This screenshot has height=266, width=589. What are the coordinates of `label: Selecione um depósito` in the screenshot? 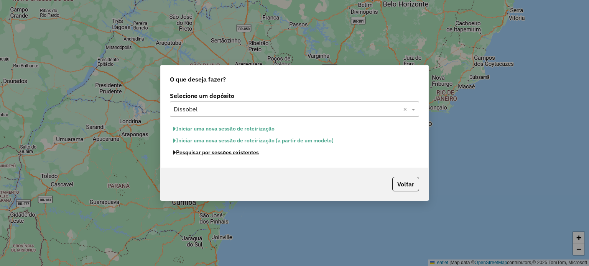 It's located at (294, 96).